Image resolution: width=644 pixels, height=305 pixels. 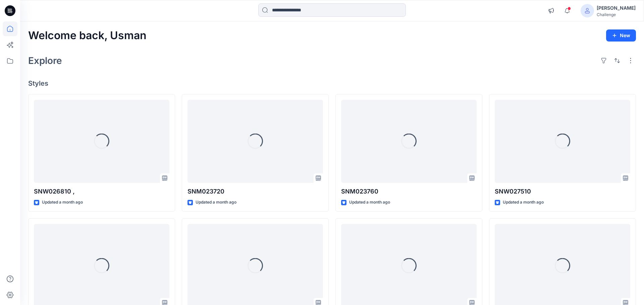 I want to click on p: SNM023720, so click(x=255, y=192).